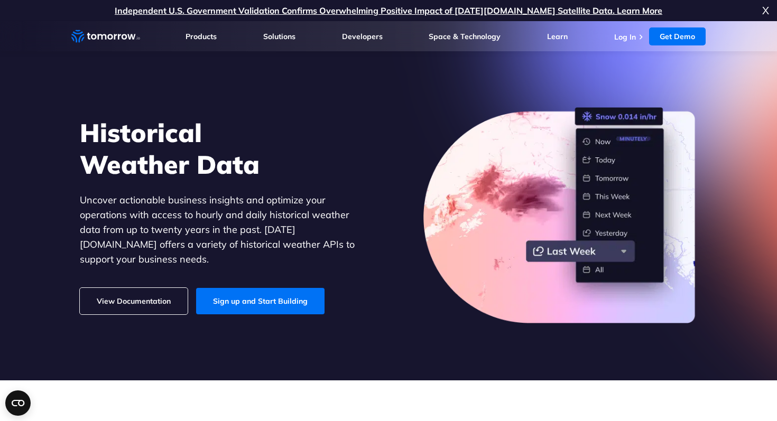 The width and height of the screenshot is (777, 421). I want to click on a: Developers, so click(362, 36).